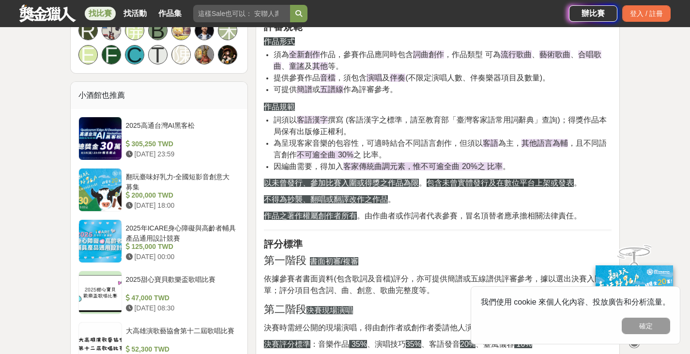 The image size is (690, 354). What do you see at coordinates (325, 155) in the screenshot?
I see `span: 不可逾全曲 30%` at bounding box center [325, 155].